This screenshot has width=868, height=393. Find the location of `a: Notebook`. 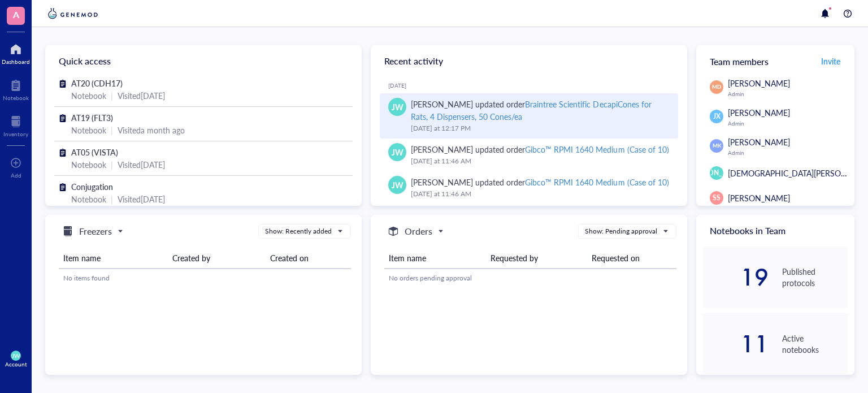

a: Notebook is located at coordinates (16, 88).